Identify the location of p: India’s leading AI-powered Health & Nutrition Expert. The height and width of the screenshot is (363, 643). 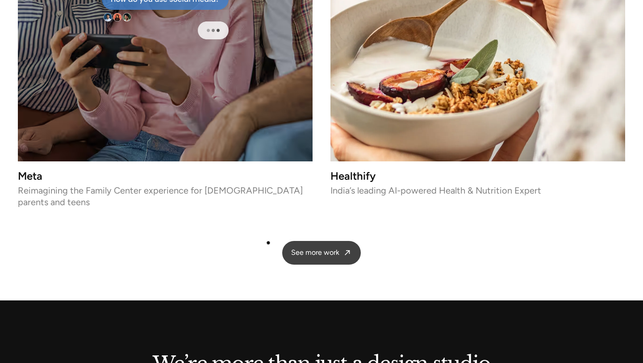
(478, 190).